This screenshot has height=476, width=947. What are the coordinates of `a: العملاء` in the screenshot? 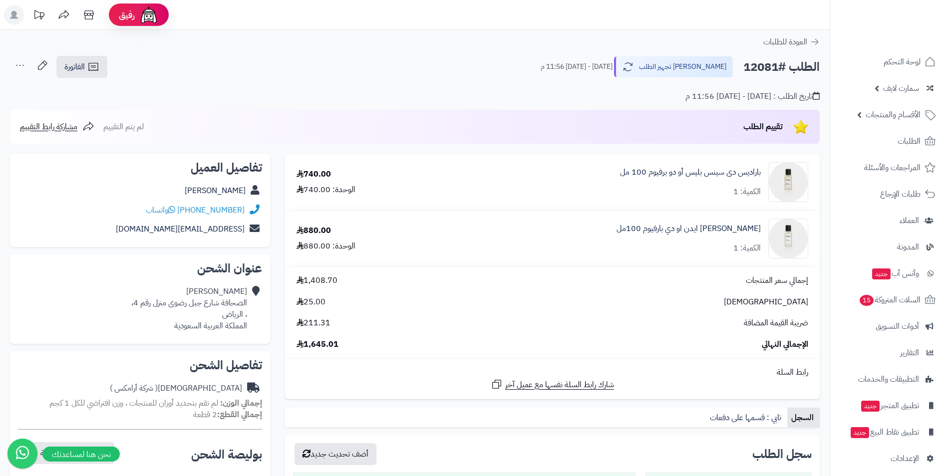 It's located at (889, 221).